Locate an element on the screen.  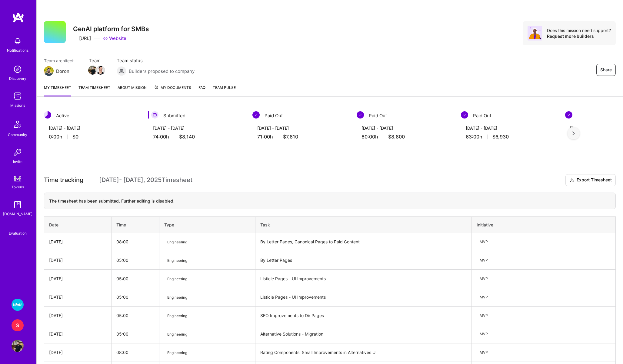
img: bell is located at coordinates (18, 41).